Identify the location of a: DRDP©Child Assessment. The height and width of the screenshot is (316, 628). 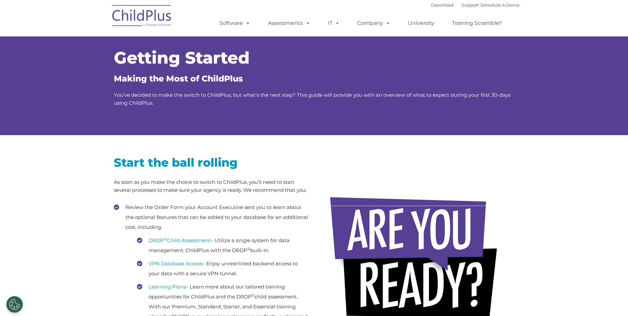
(180, 240).